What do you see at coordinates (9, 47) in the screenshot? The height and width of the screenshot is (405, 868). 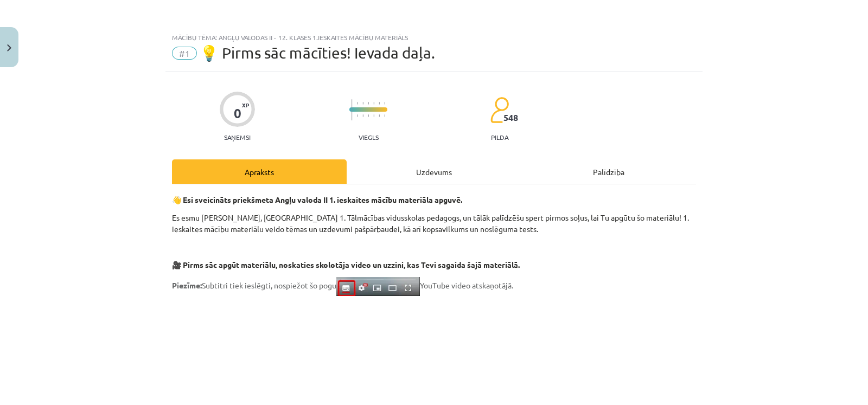 I see `img: icon-close-lesson-0947bae3869378f0d4975bcd49f059093ad1ed9edebbc8119c70593378902aed.svg` at bounding box center [9, 47].